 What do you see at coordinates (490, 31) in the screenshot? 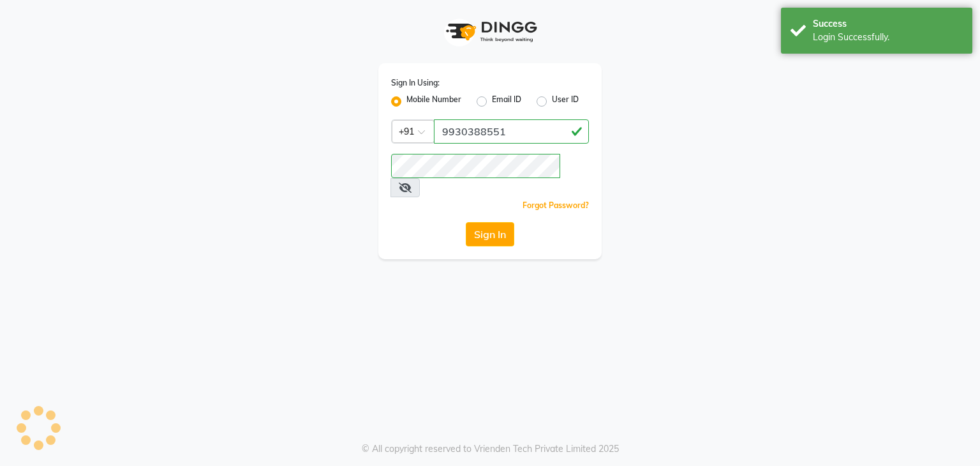
I see `img: logo1.svg` at bounding box center [490, 31].